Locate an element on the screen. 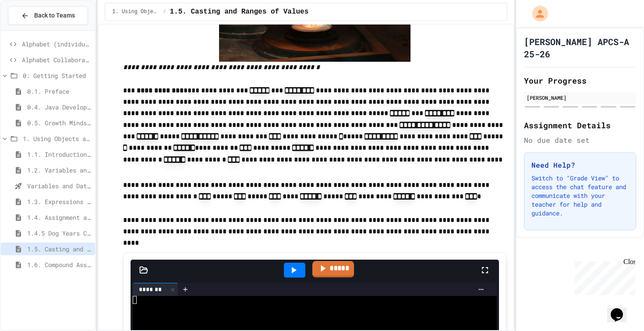  h3: Need Help? is located at coordinates (580, 165).